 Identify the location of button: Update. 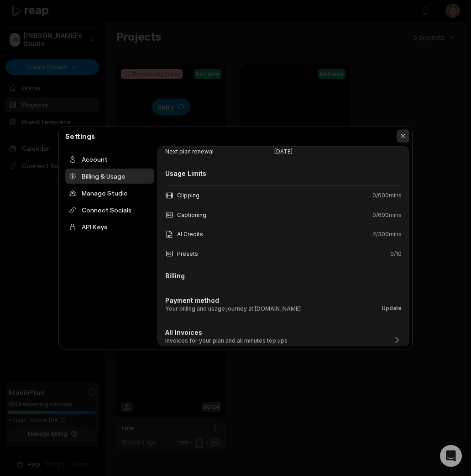
(392, 308).